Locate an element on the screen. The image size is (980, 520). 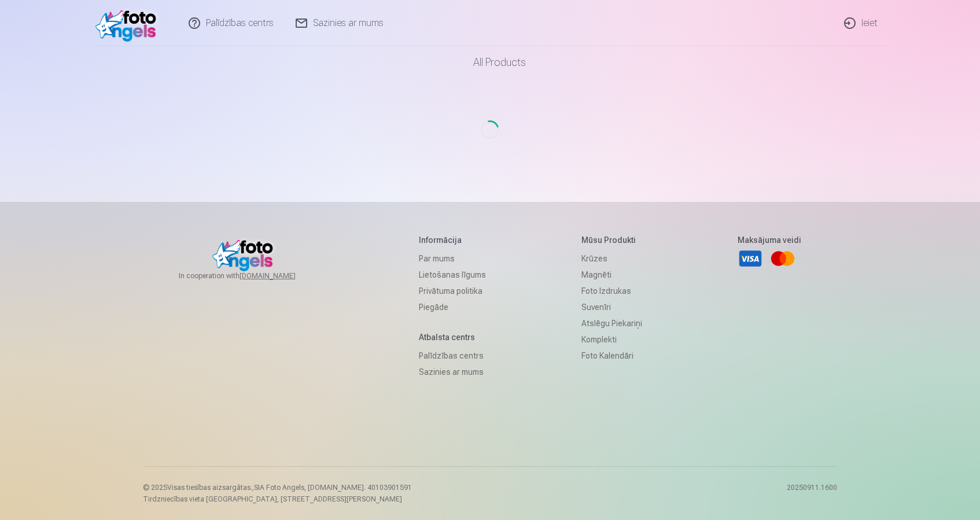
a: Atslēgu piekariņi is located at coordinates (611, 323).